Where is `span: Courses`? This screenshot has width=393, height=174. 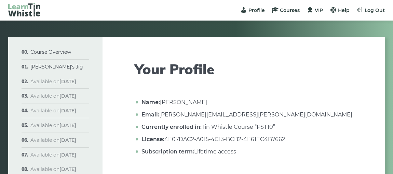
span: Courses is located at coordinates (290, 10).